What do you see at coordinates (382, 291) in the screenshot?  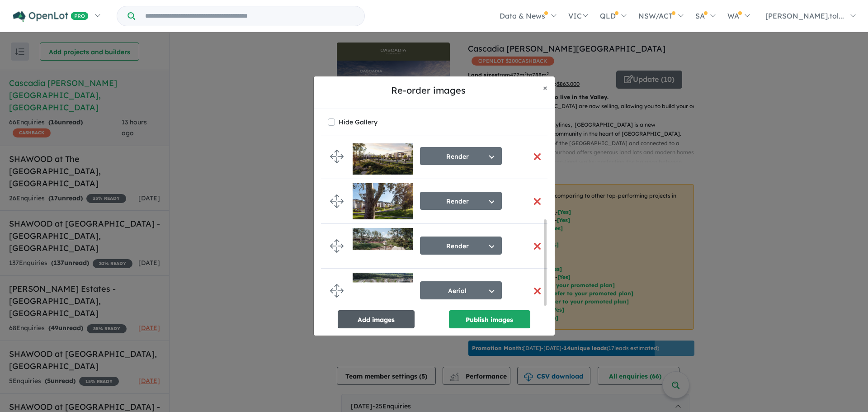 I see `img: Cascadia%20Calderwood%20-%20Calderwood%20___1759127977.png` at bounding box center [382, 291].